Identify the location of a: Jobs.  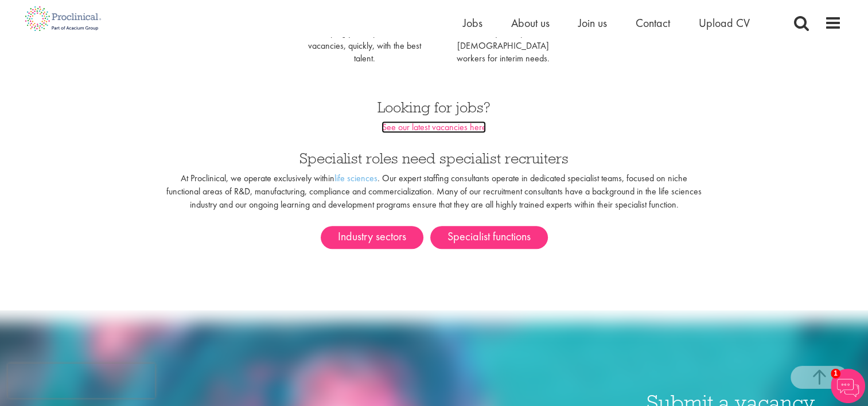
(473, 23).